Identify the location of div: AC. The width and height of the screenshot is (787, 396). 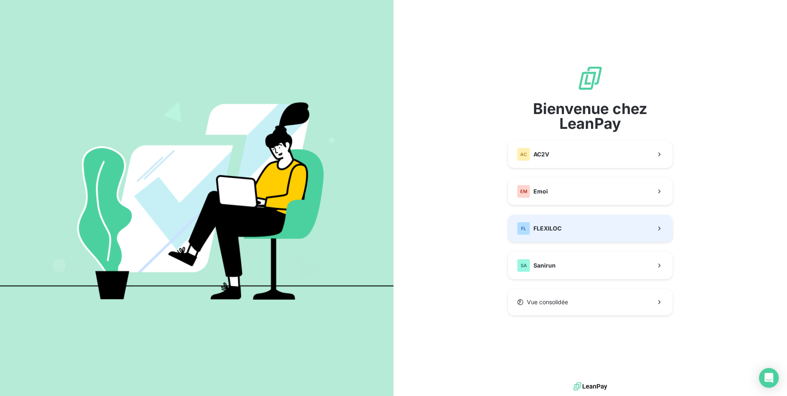
(524, 154).